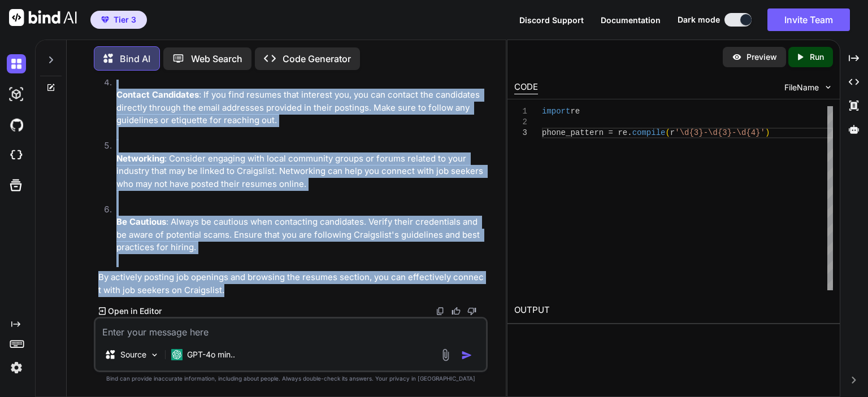 This screenshot has width=868, height=397. Describe the element at coordinates (291, 378) in the screenshot. I see `p: Bind can provide inaccurate information, including about people. Always double-check its answers....` at that location.